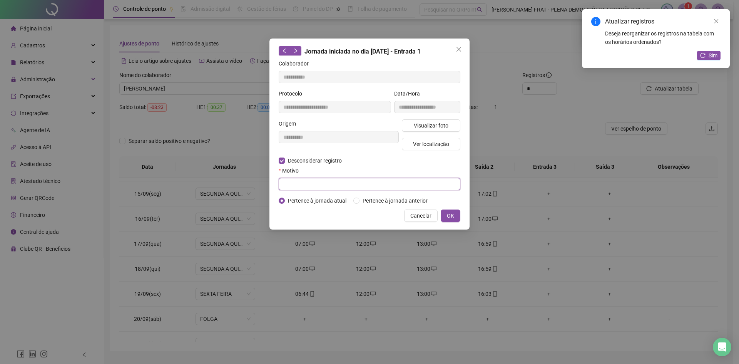 This screenshot has width=739, height=364. I want to click on span: Ver localização, so click(431, 144).